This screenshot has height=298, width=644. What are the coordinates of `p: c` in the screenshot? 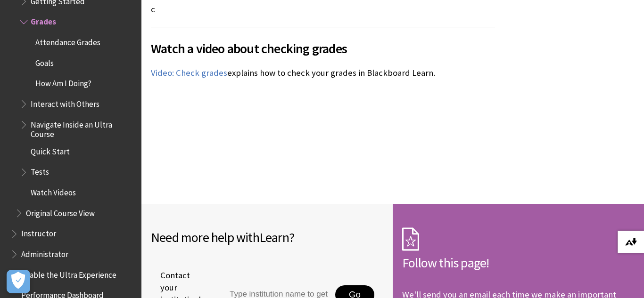 It's located at (323, 10).